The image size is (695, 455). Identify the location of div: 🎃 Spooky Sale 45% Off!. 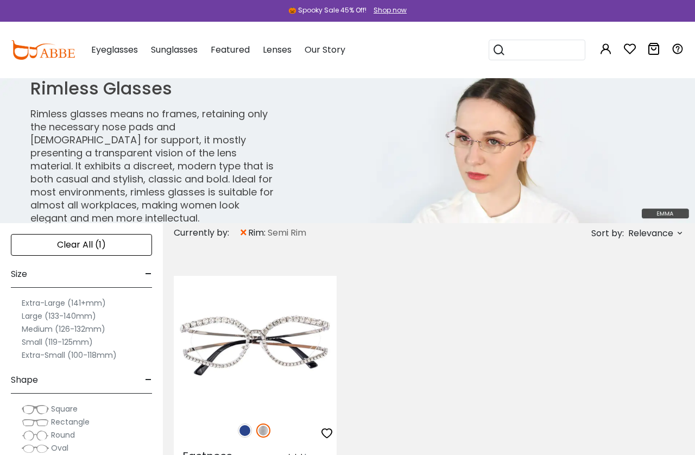
(327, 10).